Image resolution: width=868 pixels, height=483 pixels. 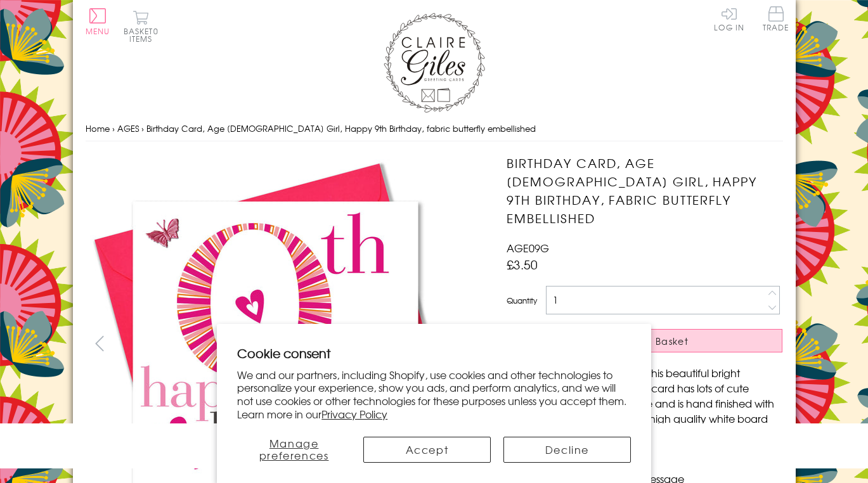 What do you see at coordinates (522, 264) in the screenshot?
I see `span: £3.50` at bounding box center [522, 264].